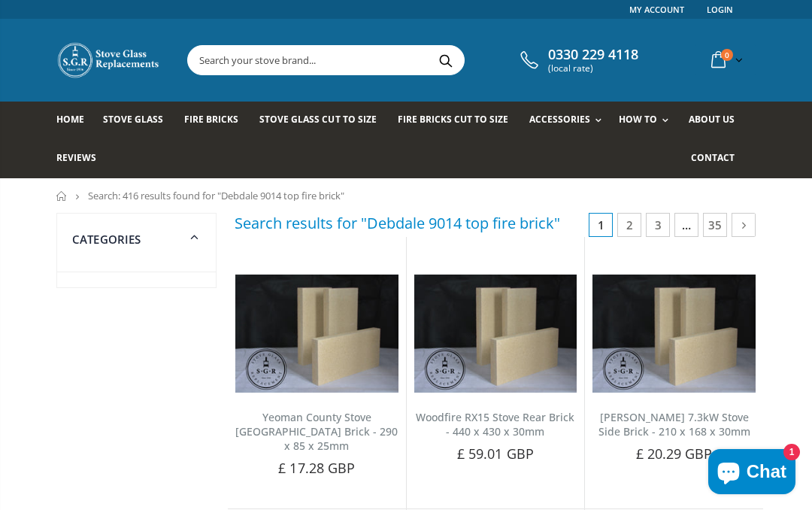 This screenshot has width=812, height=510. What do you see at coordinates (138, 120) in the screenshot?
I see `a: Stove Glass` at bounding box center [138, 120].